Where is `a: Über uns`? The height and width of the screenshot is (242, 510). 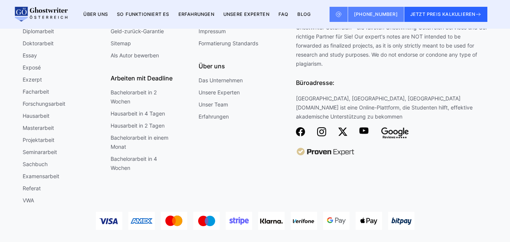
a: Über uns is located at coordinates (95, 14).